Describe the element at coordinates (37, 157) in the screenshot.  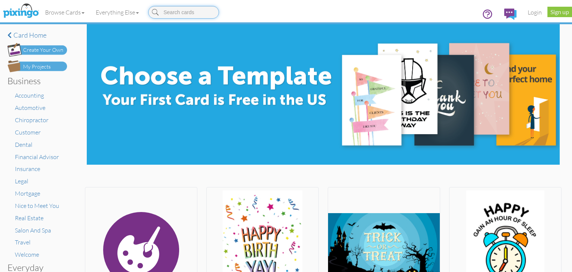
I see `span: Financial Advisor` at that location.